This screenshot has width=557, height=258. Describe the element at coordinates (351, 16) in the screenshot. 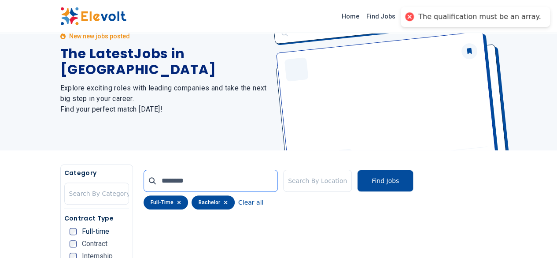

I see `a: Home` at that location.